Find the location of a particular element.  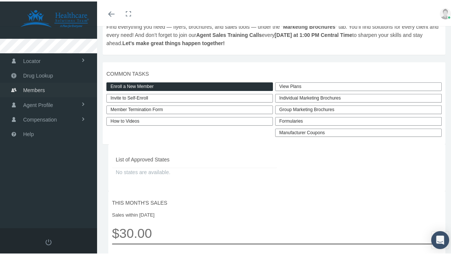

span: Drug Lookup is located at coordinates (38, 74).